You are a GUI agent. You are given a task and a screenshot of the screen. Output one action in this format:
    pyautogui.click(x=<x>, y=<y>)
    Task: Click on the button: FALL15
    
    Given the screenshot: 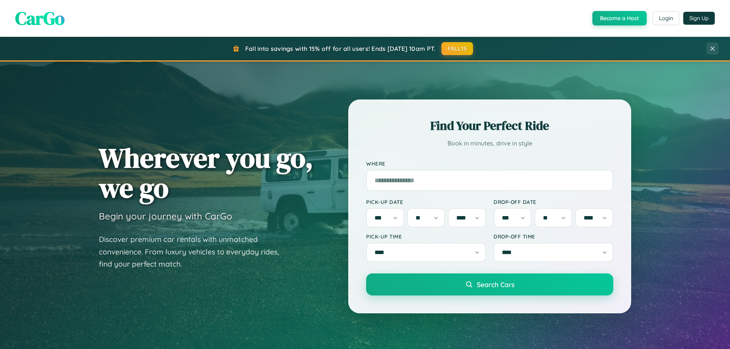 What is the action you would take?
    pyautogui.click(x=457, y=49)
    